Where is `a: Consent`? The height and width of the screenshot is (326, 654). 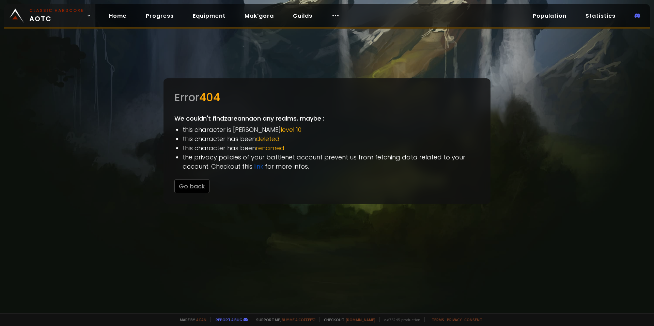
a: Consent is located at coordinates (473, 319).